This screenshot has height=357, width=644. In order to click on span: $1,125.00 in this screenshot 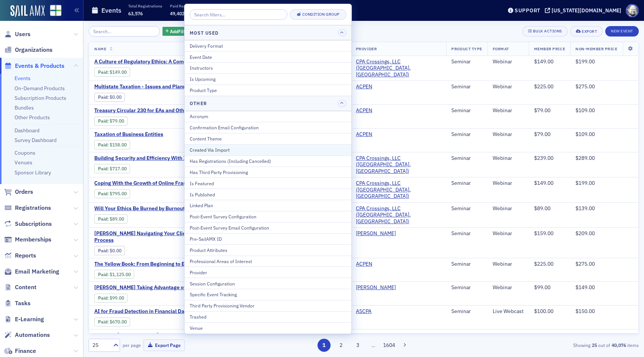, I will do `click(120, 274)`.